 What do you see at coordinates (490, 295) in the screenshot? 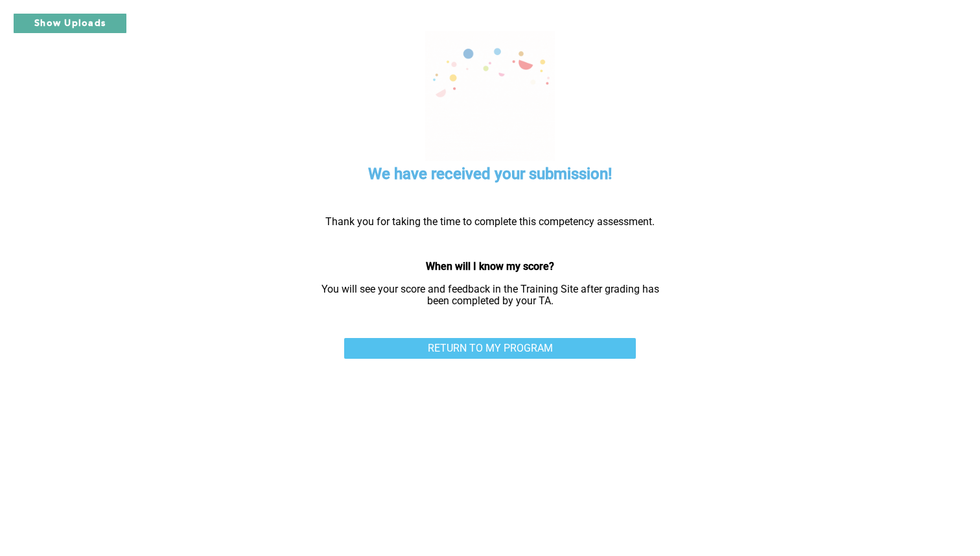
I see `p: You will see your score and feedback in the Training Site after grading has been completed by you...` at bounding box center [490, 295].